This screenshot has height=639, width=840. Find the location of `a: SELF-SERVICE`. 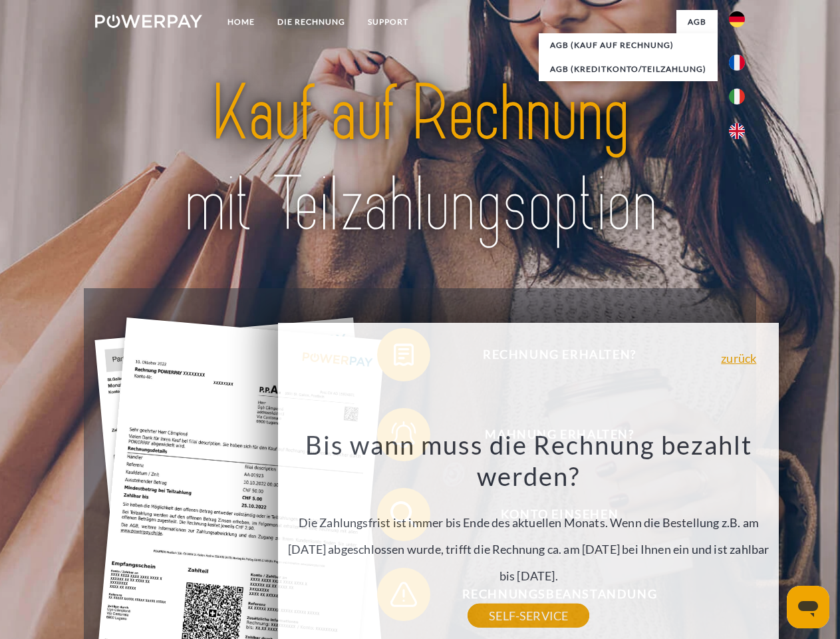

a: SELF-SERVICE is located at coordinates (528, 616).